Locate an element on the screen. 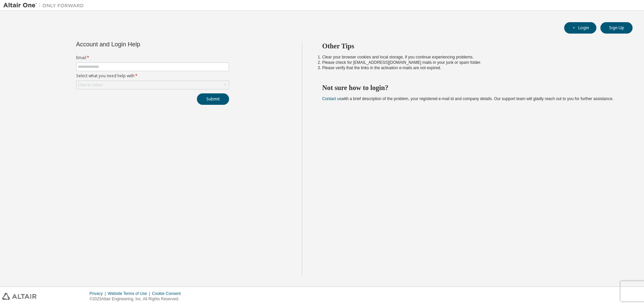 The width and height of the screenshot is (644, 306). span: with a brief description of the problem, your registered e-mail id and company details. Our suppo... is located at coordinates (468, 99).